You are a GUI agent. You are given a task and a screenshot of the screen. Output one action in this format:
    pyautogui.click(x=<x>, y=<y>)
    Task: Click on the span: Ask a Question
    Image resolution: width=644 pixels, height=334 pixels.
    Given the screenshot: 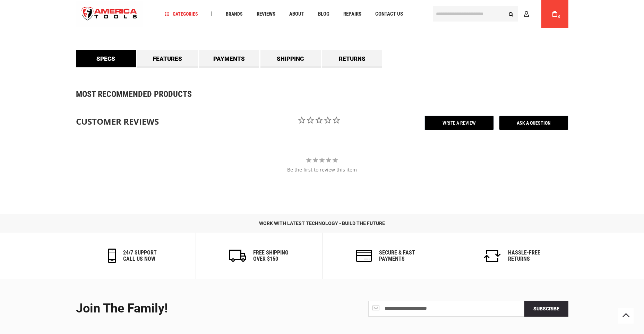 What is the action you would take?
    pyautogui.click(x=533, y=123)
    